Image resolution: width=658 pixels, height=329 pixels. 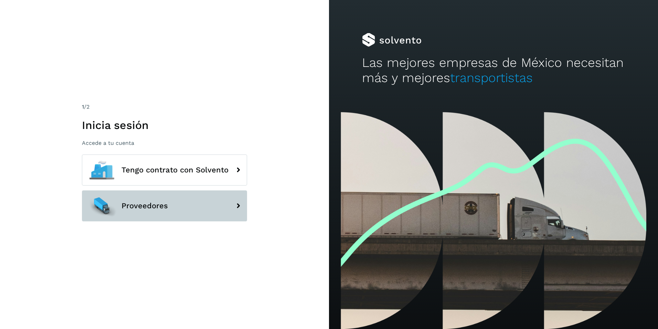 What do you see at coordinates (165, 143) in the screenshot?
I see `p: Accede a tu cuenta` at bounding box center [165, 143].